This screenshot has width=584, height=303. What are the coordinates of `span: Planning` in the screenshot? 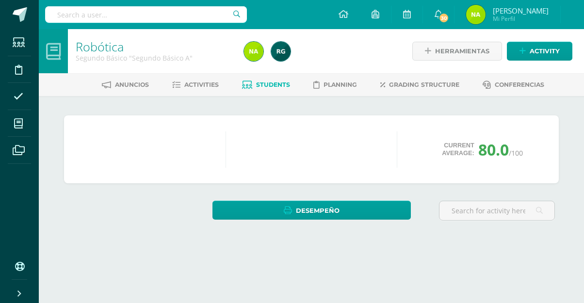 It's located at (340, 84).